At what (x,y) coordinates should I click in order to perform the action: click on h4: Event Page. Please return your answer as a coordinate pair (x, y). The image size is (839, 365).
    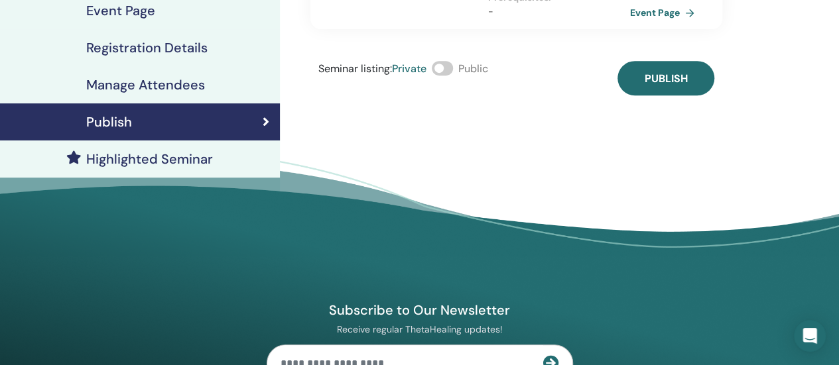
    Looking at the image, I should click on (121, 11).